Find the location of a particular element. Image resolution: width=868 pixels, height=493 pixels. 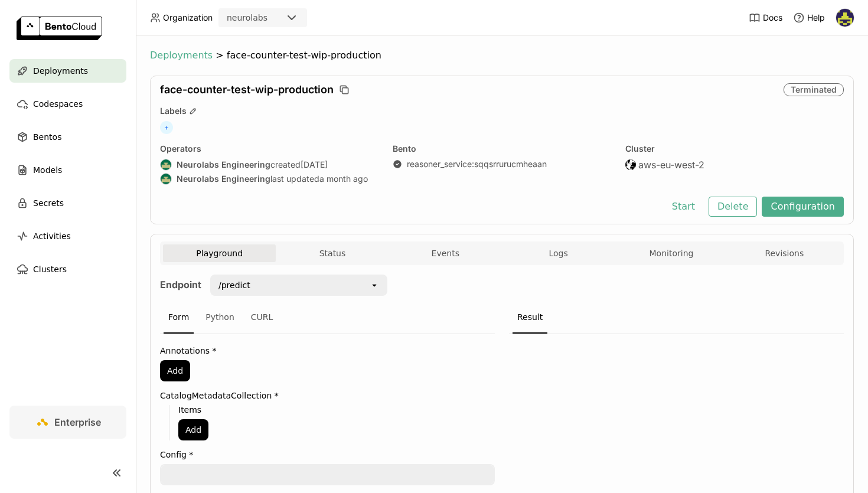

span: a month ago is located at coordinates (344, 179).